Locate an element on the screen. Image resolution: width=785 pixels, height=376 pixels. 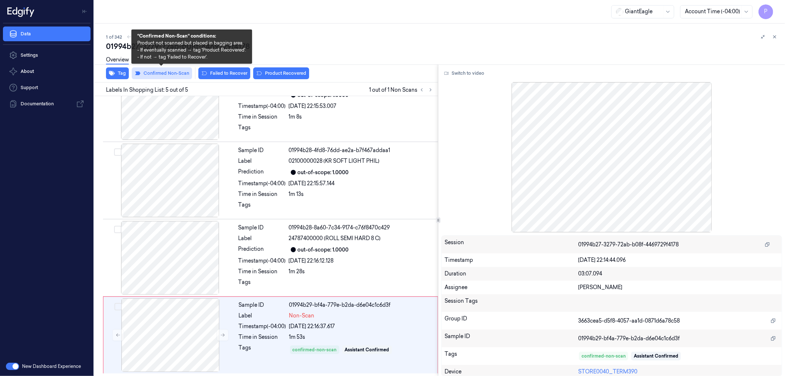
div: 1m 53s is located at coordinates (361, 337).